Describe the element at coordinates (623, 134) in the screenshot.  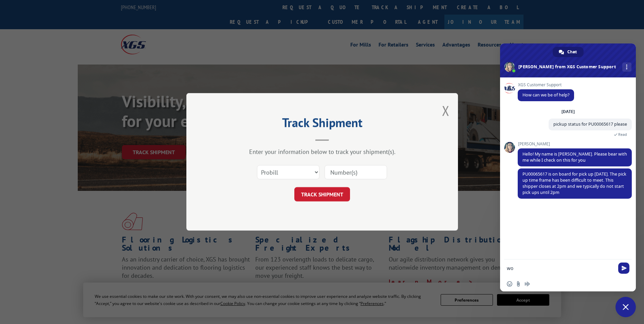
I see `span: Read` at that location.